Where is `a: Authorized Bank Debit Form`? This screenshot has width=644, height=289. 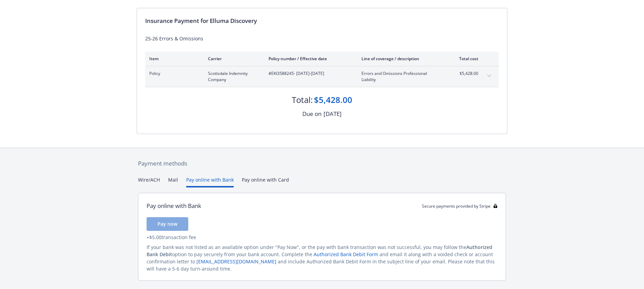
a: Authorized Bank Debit Form is located at coordinates (346, 254).